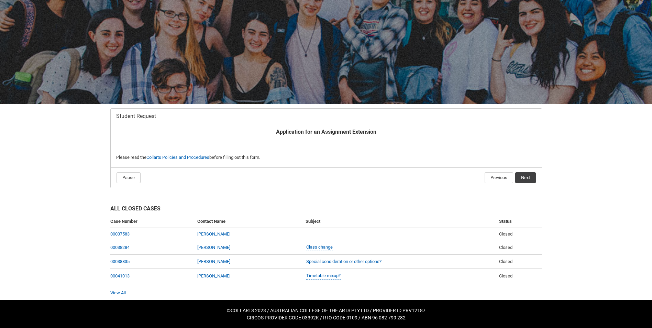 Image resolution: width=652 pixels, height=328 pixels. Describe the element at coordinates (498, 178) in the screenshot. I see `button: Previous` at that location.